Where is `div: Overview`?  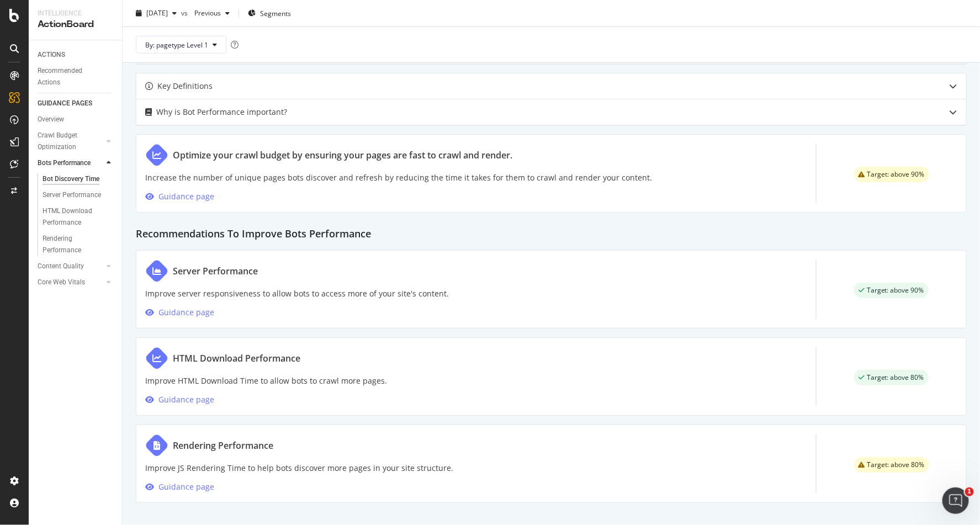
div: Overview is located at coordinates (51, 120).